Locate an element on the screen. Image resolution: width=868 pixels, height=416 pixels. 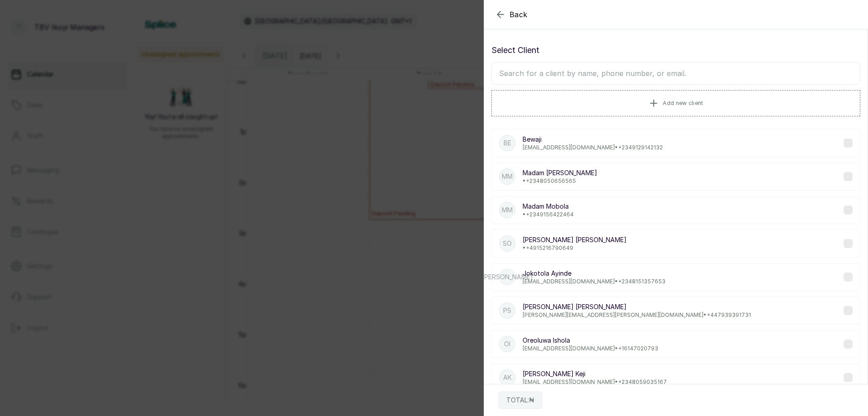
p: OI is located at coordinates (507, 344).